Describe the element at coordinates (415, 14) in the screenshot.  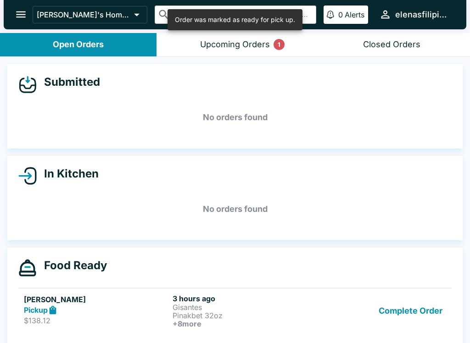
I see `button: elenasfilipinofoods` at that location.